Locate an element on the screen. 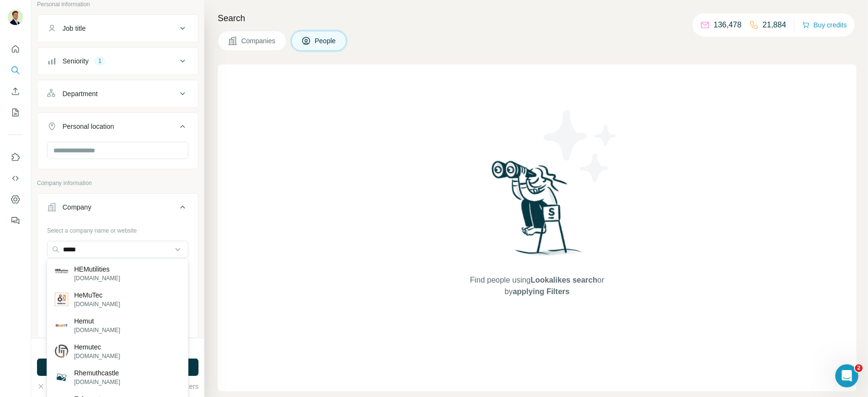 The width and height of the screenshot is (868, 397). img: HEMutilities is located at coordinates (62, 274).